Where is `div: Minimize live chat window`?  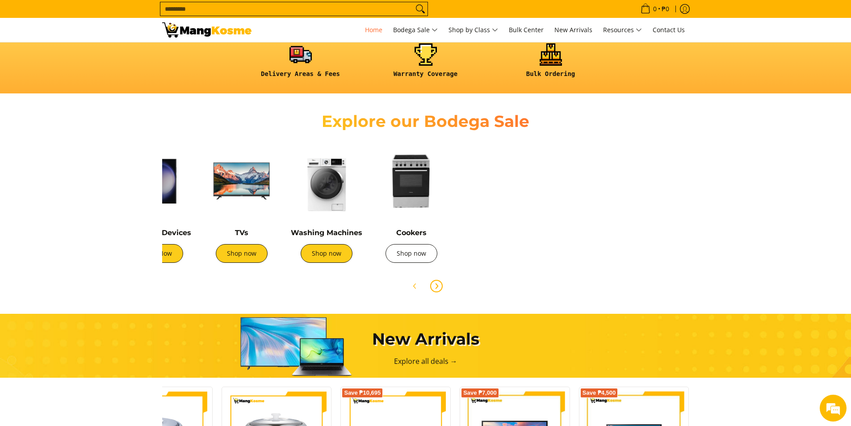
div: Minimize live chat window is located at coordinates (157, 15).